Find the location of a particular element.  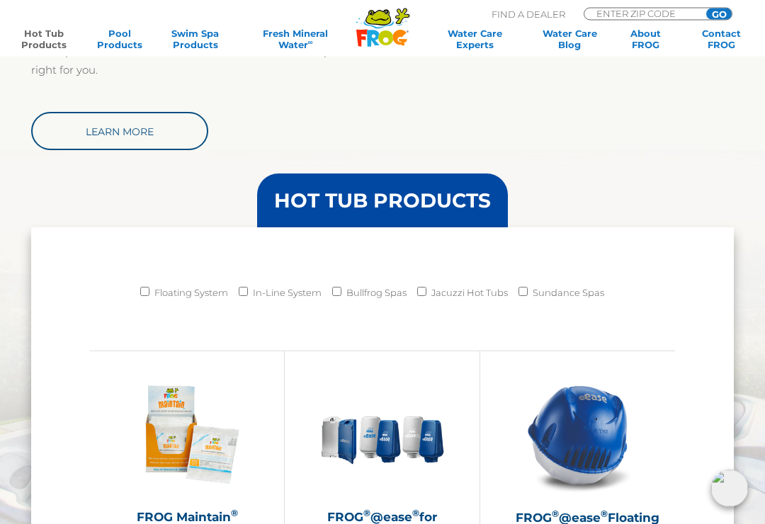

img: hot-tub-product-atease-system-300x300.png is located at coordinates (577, 435).